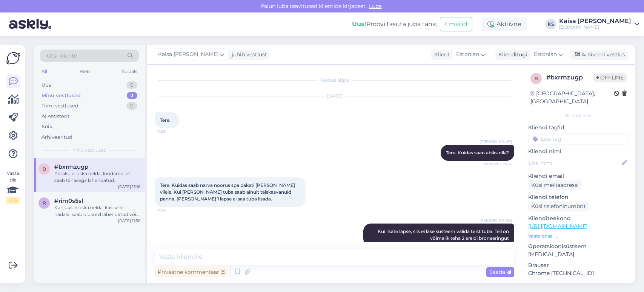 Image resolution: width=644 pixels, height=292 pixels. What do you see at coordinates (579, 176) in the screenshot?
I see `p: Kliendi email` at bounding box center [579, 176].